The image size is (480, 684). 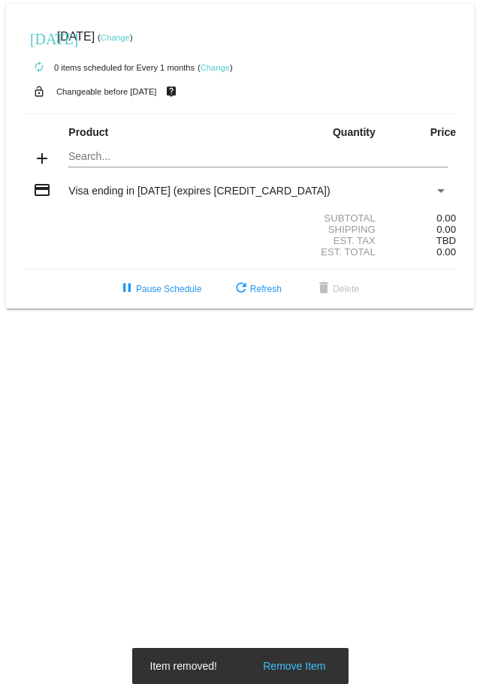 I want to click on mat-icon: add, so click(x=42, y=158).